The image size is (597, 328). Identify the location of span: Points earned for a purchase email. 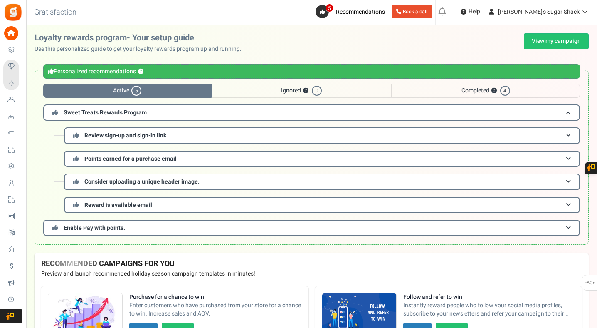
(131, 158).